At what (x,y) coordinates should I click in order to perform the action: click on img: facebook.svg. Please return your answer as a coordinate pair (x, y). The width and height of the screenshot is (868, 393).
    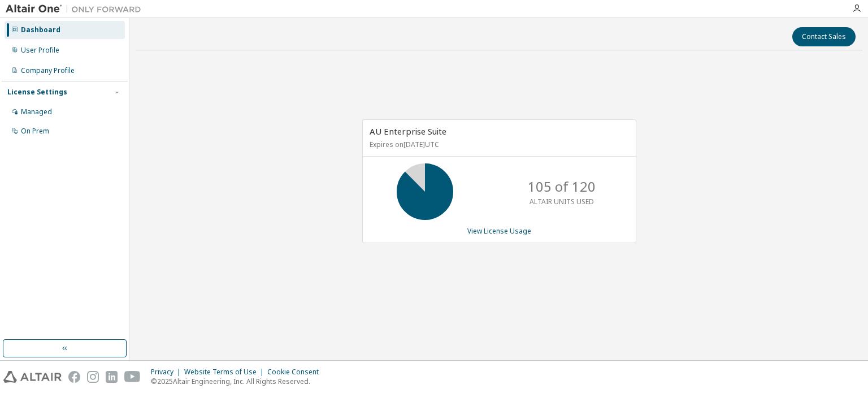
    Looking at the image, I should click on (74, 377).